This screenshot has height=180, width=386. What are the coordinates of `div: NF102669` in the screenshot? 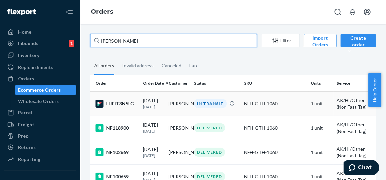 It's located at (116, 152).